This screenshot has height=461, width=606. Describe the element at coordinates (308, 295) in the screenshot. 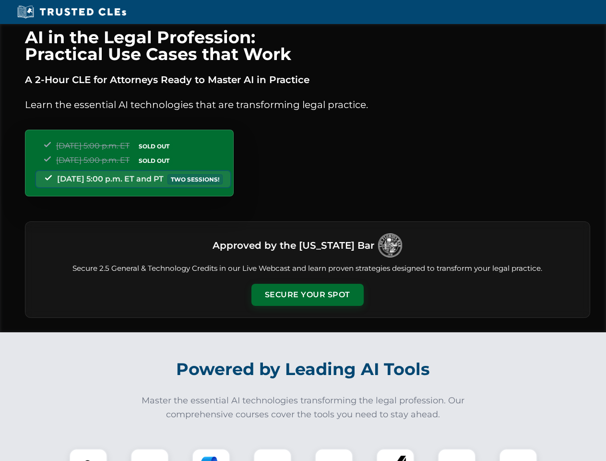

I see `button: Secure Your Spot` at that location.